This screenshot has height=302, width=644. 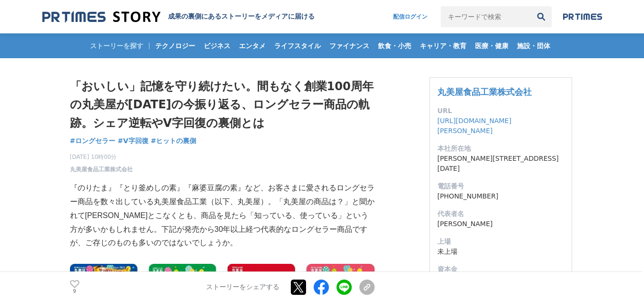 I want to click on span: #ロングセラー, so click(x=93, y=141).